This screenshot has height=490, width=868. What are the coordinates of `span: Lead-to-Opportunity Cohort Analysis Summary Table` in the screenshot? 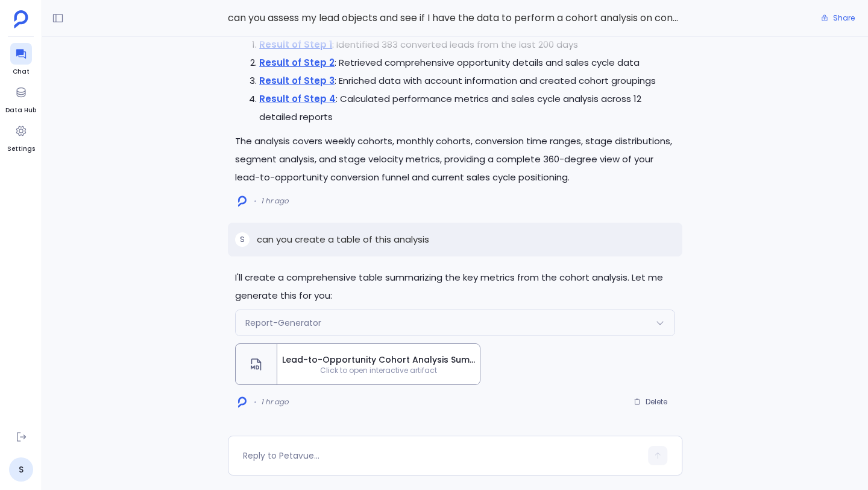 It's located at (378, 360).